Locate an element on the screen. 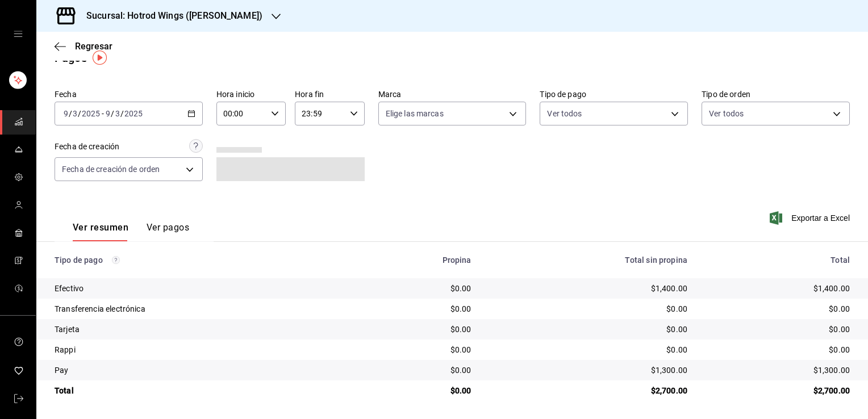 The width and height of the screenshot is (868, 419). button: Ver resumen is located at coordinates (100, 232).